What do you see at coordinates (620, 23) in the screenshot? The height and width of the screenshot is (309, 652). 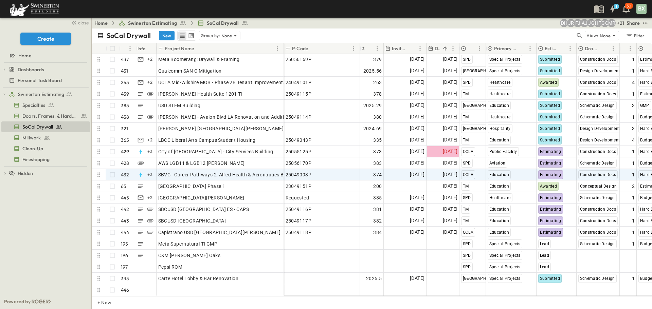 I see `p: + 21` at bounding box center [620, 23].